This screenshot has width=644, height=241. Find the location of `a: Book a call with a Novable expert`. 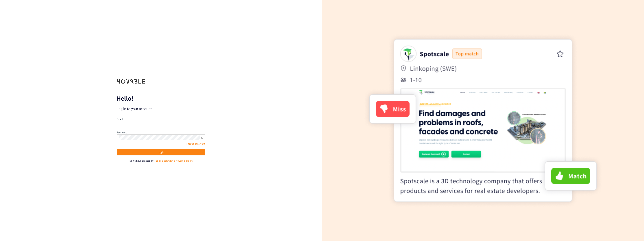

a: Book a call with a Novable expert is located at coordinates (174, 161).